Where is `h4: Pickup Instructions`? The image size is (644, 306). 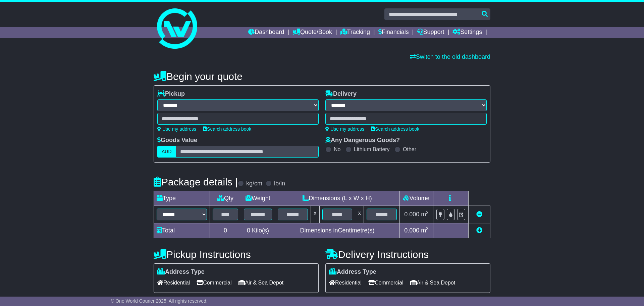 h4: Pickup Instructions is located at coordinates (236, 254).